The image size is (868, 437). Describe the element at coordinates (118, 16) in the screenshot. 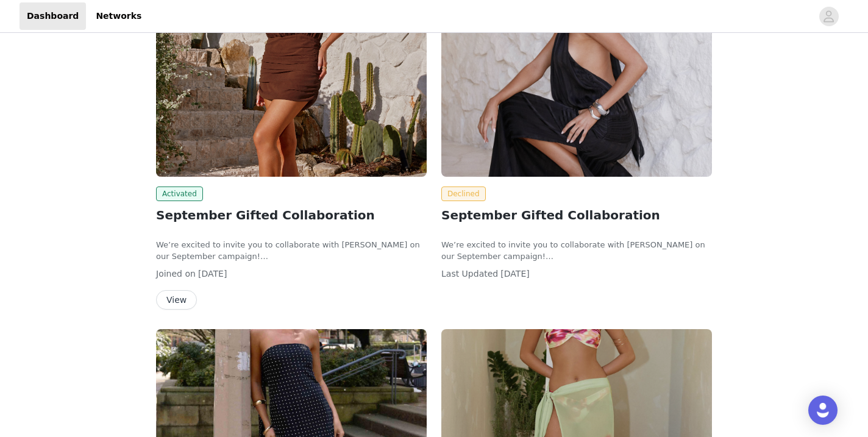

I see `a: Networks` at that location.